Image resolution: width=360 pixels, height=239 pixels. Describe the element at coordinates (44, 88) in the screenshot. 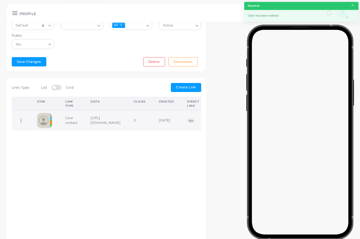

I see `label: List` at that location.